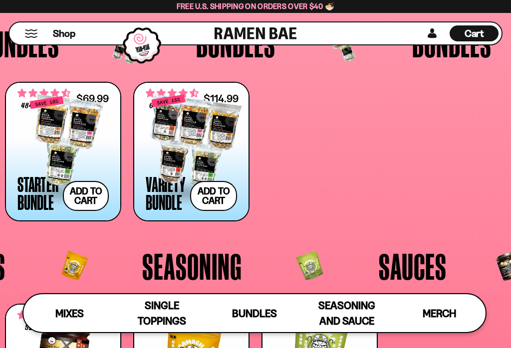 Image resolution: width=511 pixels, height=348 pixels. I want to click on a: Mixes, so click(69, 313).